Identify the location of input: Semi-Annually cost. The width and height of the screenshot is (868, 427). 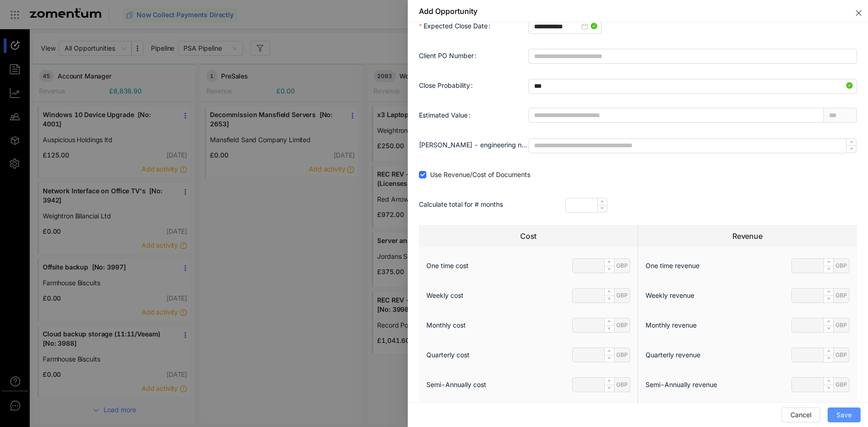
(589, 385).